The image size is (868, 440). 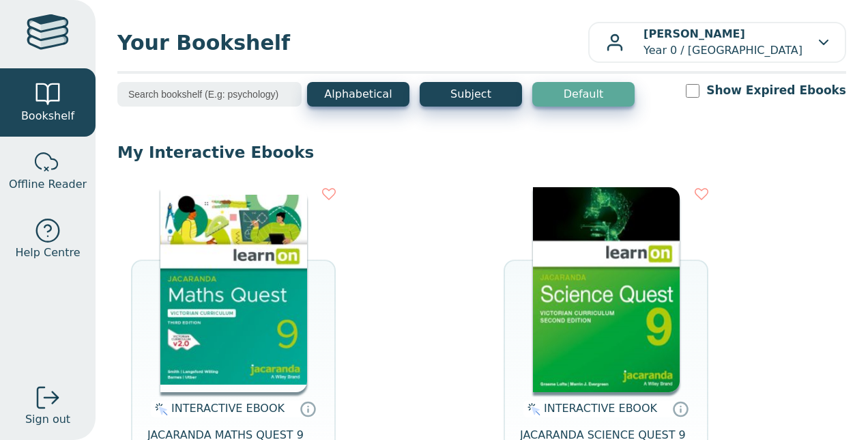 I want to click on img: 30be4121-5288-ea11-a992-0272d098c78b.png, so click(x=606, y=289).